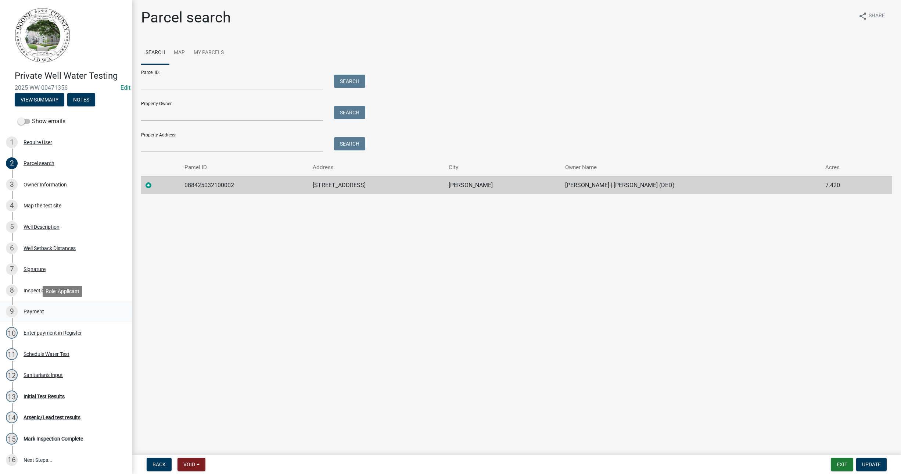  I want to click on div: 11, so click(12, 354).